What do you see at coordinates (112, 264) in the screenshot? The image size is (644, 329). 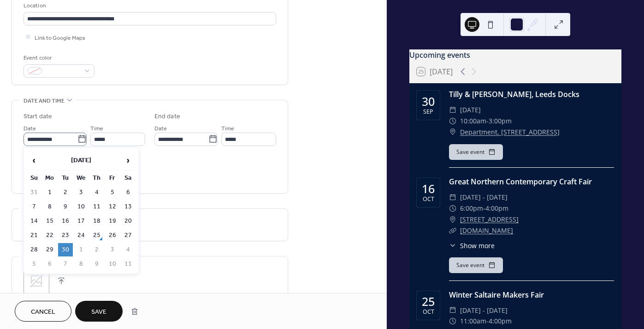 I see `td: 10` at bounding box center [112, 264].